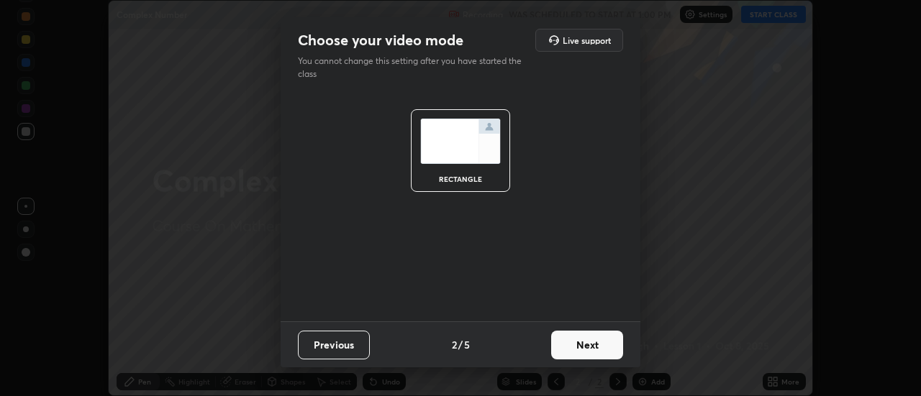 The image size is (921, 396). Describe the element at coordinates (586, 40) in the screenshot. I see `h5: Live support` at that location.